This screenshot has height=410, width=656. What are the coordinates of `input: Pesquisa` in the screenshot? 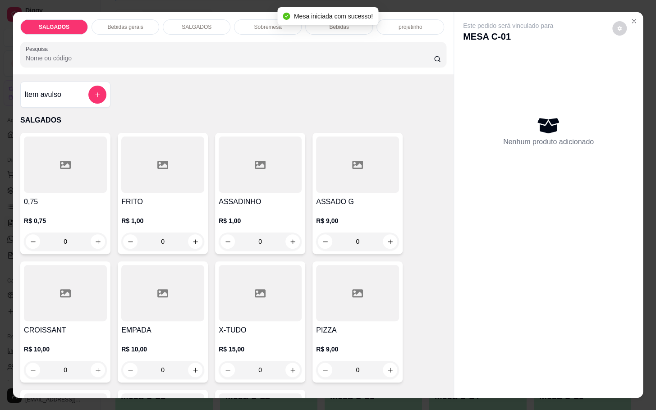 It's located at (230, 58).